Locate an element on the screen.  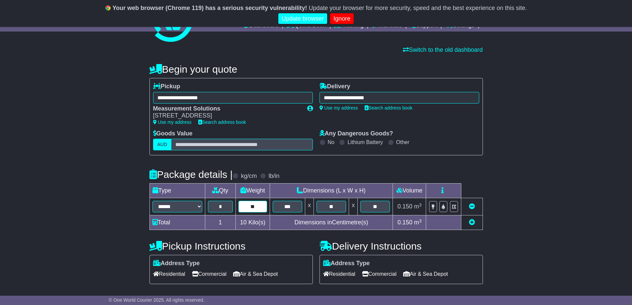
h4: Delivery Instructions is located at coordinates (401, 246).